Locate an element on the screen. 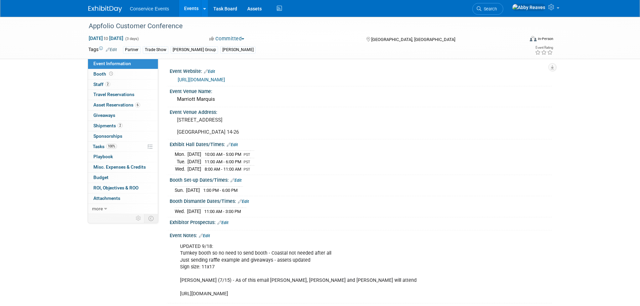 This screenshot has height=306, width=640. td: Tue. is located at coordinates (181, 162).